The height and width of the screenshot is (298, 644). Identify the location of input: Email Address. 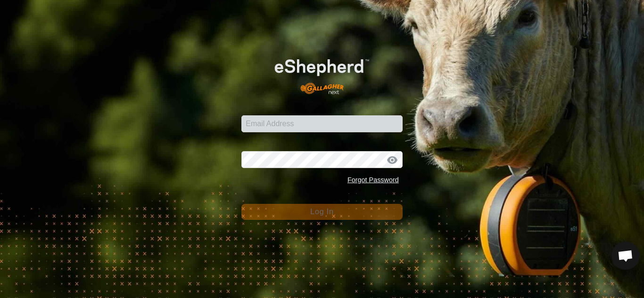
(322, 124).